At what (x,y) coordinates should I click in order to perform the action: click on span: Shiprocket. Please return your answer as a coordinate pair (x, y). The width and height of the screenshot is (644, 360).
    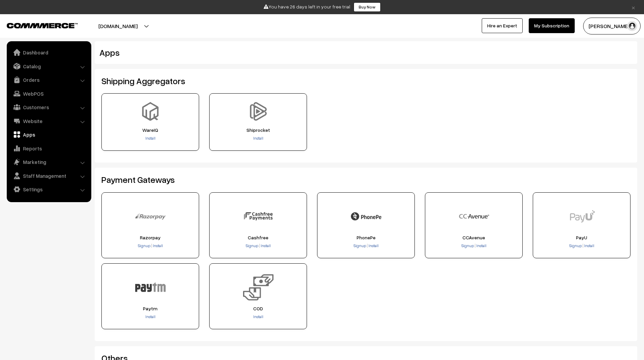
    Looking at the image, I should click on (258, 130).